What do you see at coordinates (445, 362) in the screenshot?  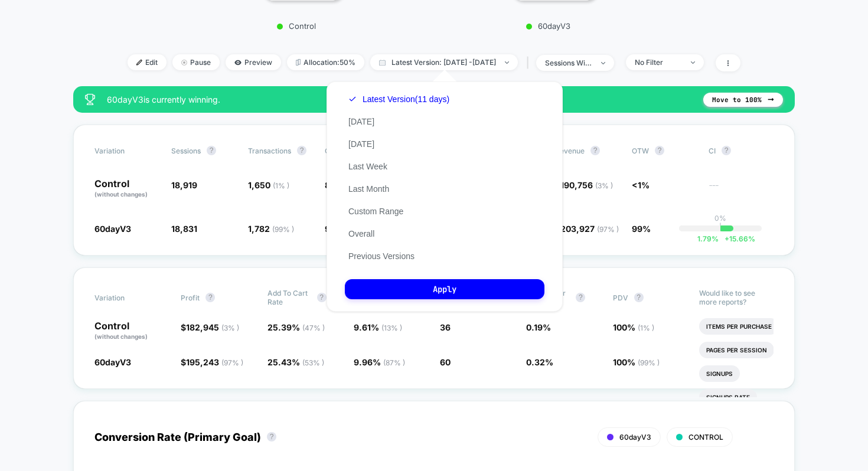 I see `span: 60` at bounding box center [445, 362].